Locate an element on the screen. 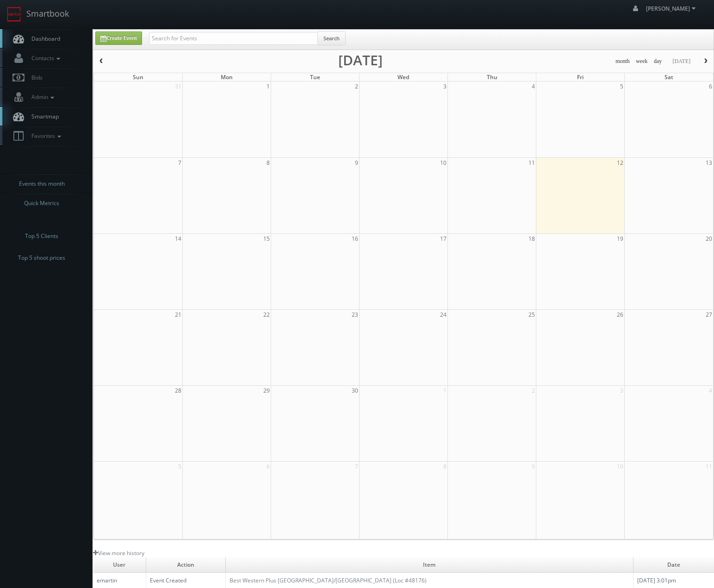 The height and width of the screenshot is (588, 714). button: month is located at coordinates (622, 61).